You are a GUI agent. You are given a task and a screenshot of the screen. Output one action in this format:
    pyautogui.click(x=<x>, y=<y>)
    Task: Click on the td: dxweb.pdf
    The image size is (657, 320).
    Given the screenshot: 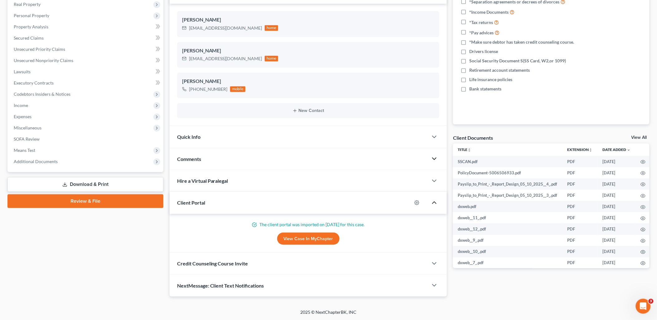 What is the action you would take?
    pyautogui.click(x=508, y=206)
    